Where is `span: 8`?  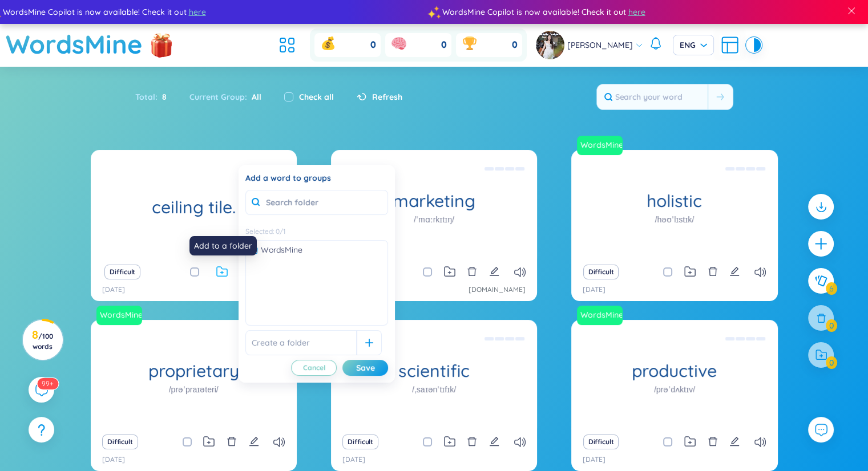
span: 8 is located at coordinates (162, 97).